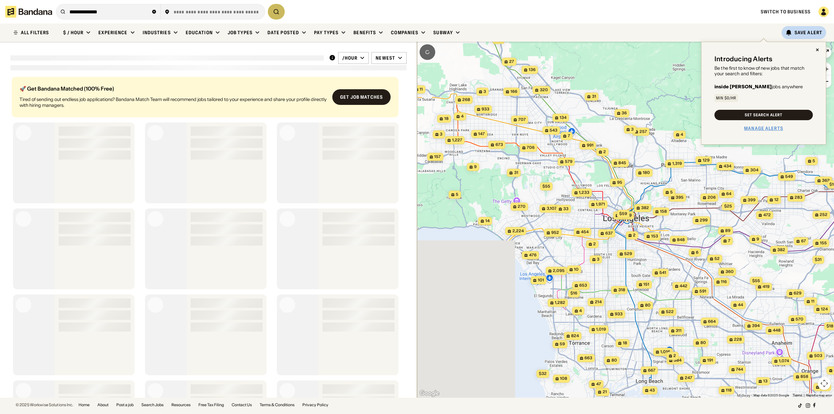  Describe the element at coordinates (277, 405) in the screenshot. I see `a: Terms & Conditions` at that location.